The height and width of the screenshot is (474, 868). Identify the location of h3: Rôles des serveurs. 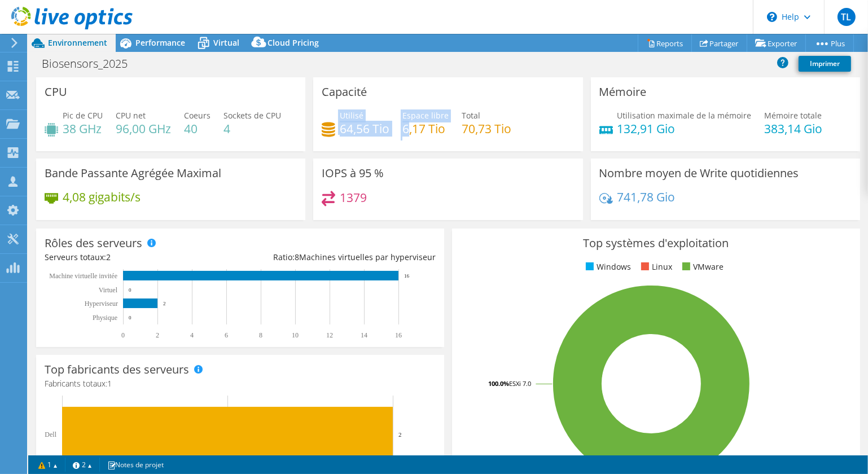
(93, 244).